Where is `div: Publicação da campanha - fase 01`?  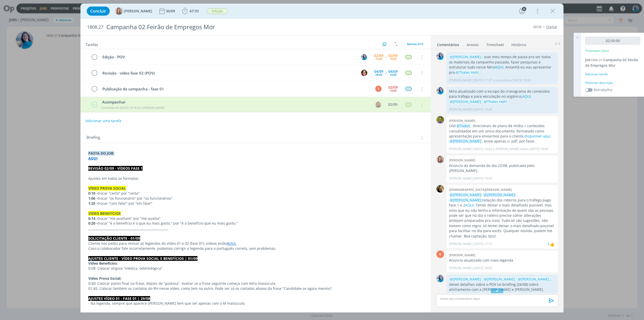
div: Publicação da campanha - fase 01 is located at coordinates (235, 89).